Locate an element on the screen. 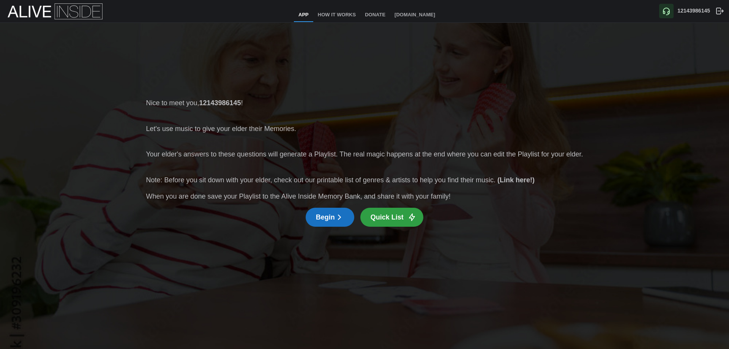  span: Begin is located at coordinates (330, 217).